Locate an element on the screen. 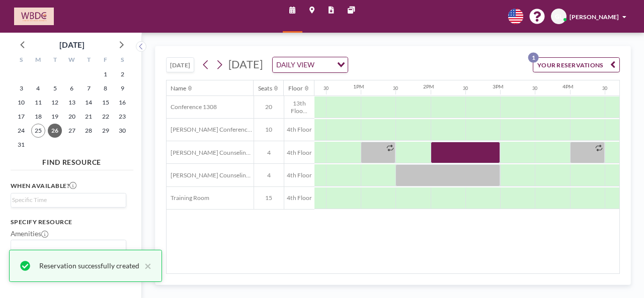 The height and width of the screenshot is (298, 644). span: Sunday, August 17, 2025 is located at coordinates (21, 116).